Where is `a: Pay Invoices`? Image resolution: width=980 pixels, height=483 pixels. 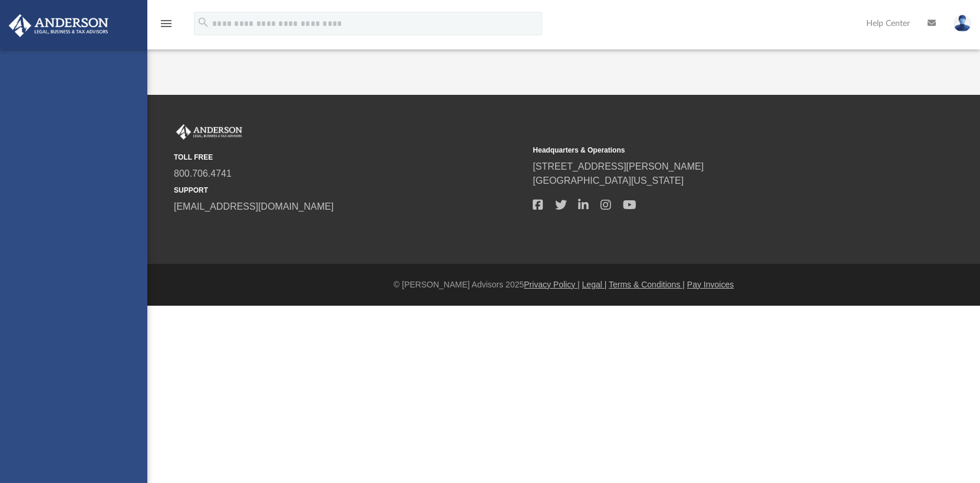 a: Pay Invoices is located at coordinates (710, 285).